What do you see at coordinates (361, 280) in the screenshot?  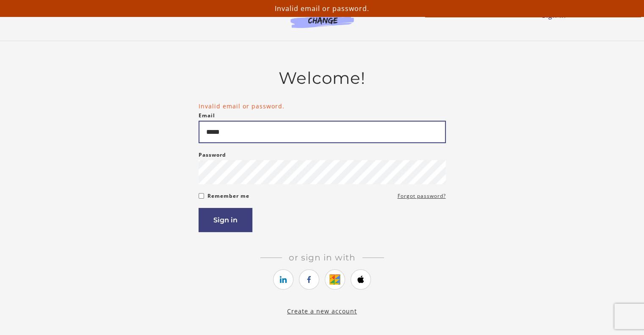 I see `a: https://courses.thinkific.com/users/auth/apple?ss%5Breferral%5D=&ss%5Buser_return_to%5D=https%3A%...` at bounding box center [361, 280].